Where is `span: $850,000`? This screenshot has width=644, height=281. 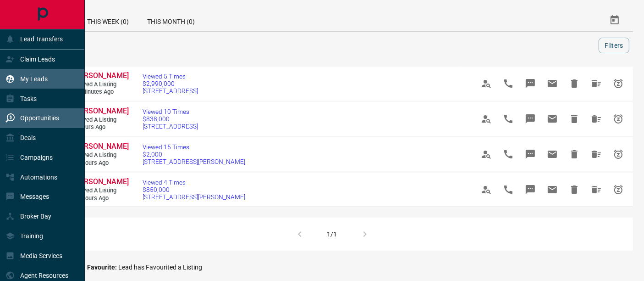
span: $850,000 is located at coordinates (194, 190).